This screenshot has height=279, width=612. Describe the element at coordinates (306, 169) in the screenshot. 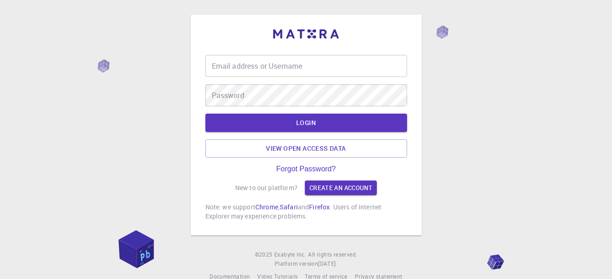

I see `a: Forgot Password?` at that location.